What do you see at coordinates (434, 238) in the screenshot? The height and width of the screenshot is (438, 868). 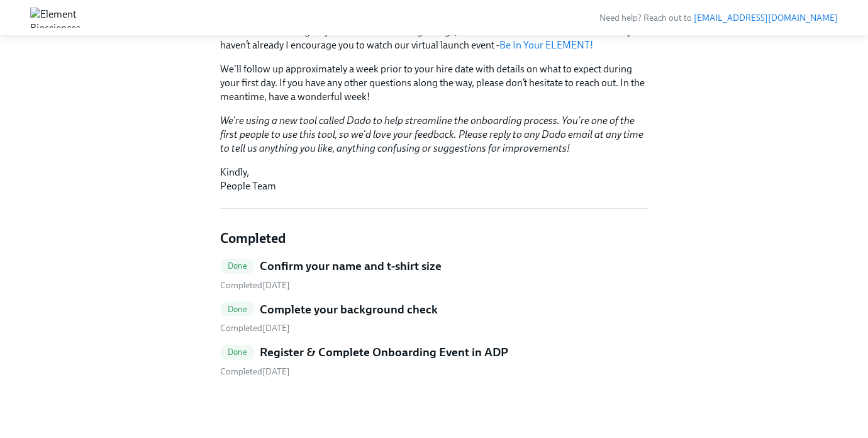 I see `h4: Completed` at bounding box center [434, 238].